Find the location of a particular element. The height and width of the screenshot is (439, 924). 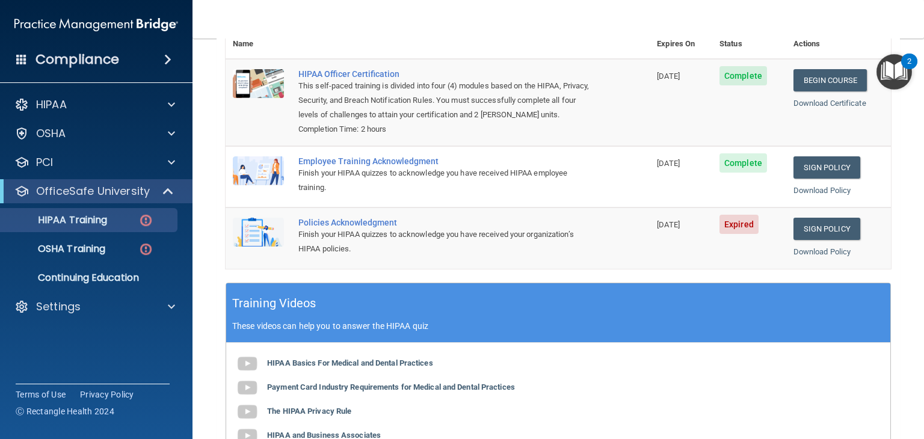

a: Settings is located at coordinates (94, 307).